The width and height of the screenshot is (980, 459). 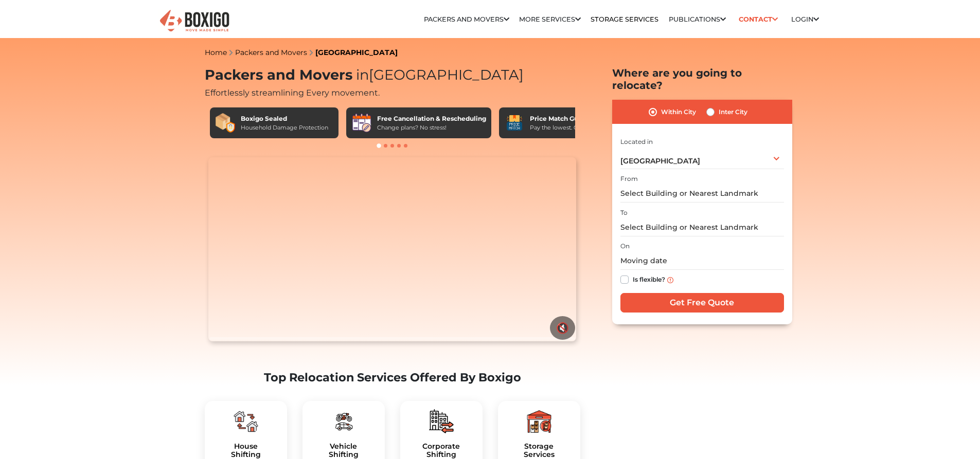 What do you see at coordinates (514, 123) in the screenshot?
I see `img: Price Match Guarantee` at bounding box center [514, 123].